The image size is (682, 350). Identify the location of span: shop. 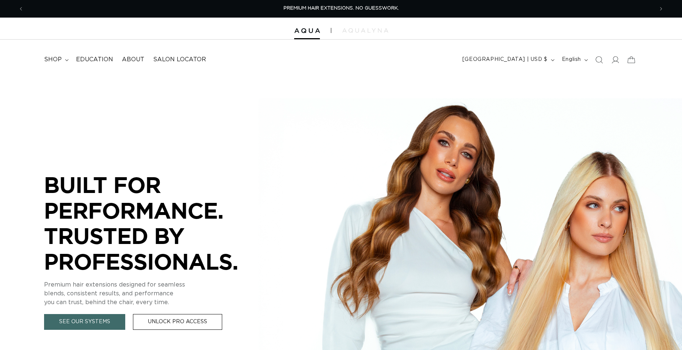
(53, 59).